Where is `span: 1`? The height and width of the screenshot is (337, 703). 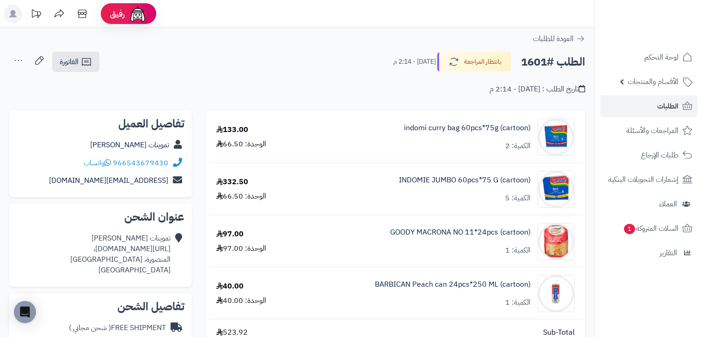
span: 1 is located at coordinates (630, 229).